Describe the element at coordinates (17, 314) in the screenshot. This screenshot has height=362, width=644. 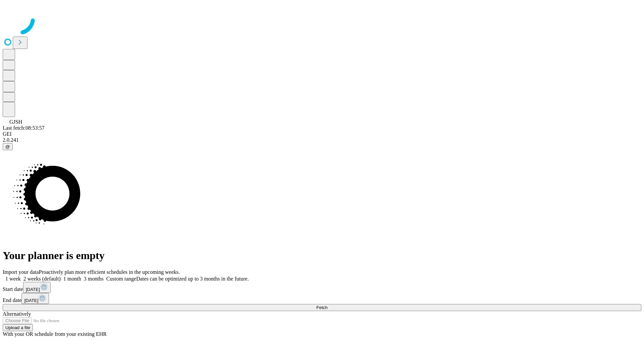
I see `span: Alternatively` at that location.